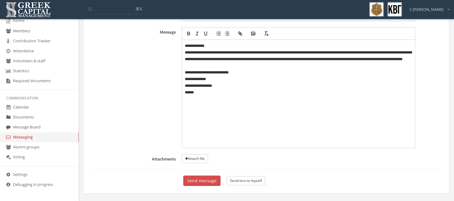 The width and height of the screenshot is (454, 201). What do you see at coordinates (195, 159) in the screenshot?
I see `button: Attach file` at bounding box center [195, 159].